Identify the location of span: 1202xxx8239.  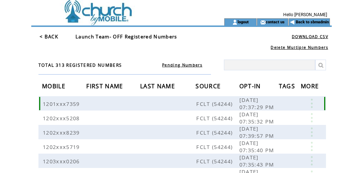
(62, 133).